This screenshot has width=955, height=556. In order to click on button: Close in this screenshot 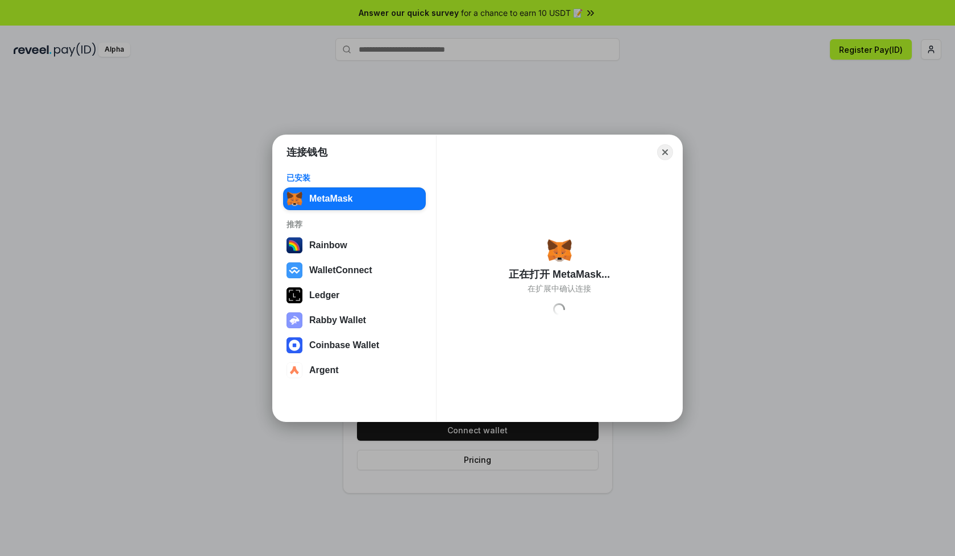, I will do `click(665, 152)`.